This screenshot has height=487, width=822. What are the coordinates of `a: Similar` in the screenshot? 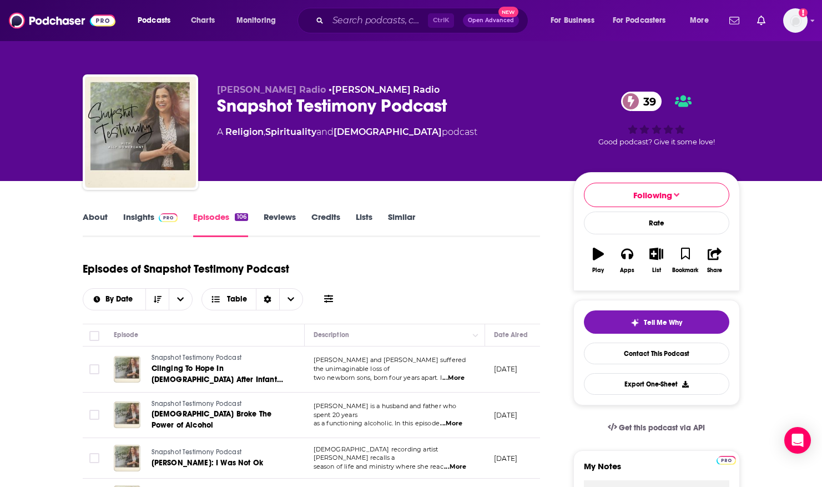 It's located at (401, 224).